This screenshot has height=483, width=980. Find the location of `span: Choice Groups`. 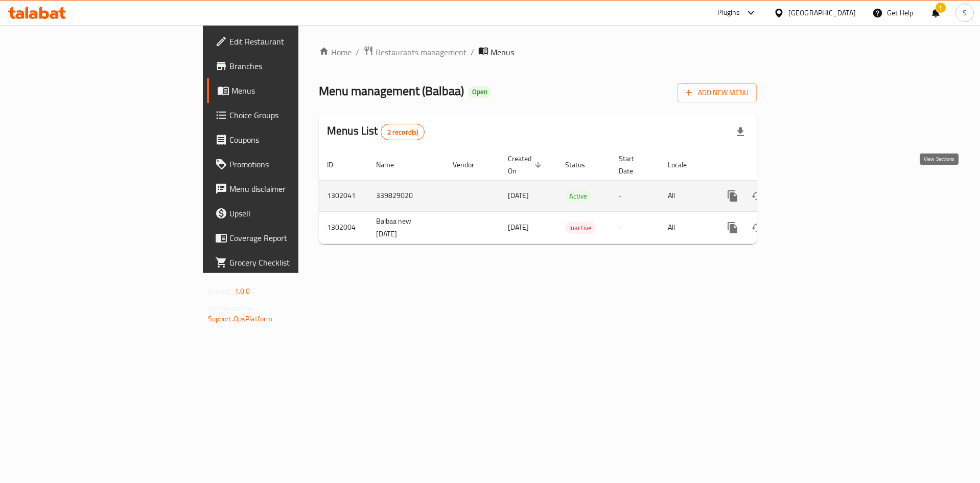

span: Choice Groups is located at coordinates (294, 115).